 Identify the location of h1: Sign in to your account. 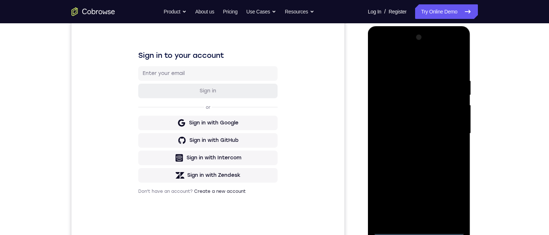
(137, 55).